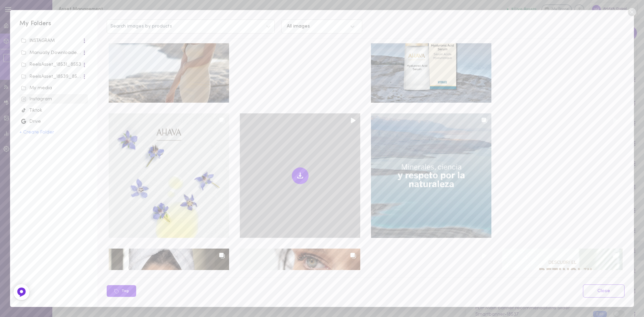 The height and width of the screenshot is (317, 644). Describe the element at coordinates (365, 158) in the screenshot. I see `div: Search images by productsAll imagesTagClose` at that location.